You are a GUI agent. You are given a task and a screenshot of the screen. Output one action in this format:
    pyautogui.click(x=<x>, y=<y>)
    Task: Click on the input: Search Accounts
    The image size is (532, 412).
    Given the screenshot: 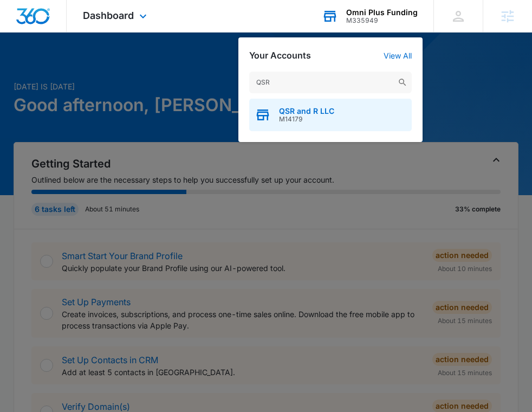 What is the action you would take?
    pyautogui.click(x=330, y=83)
    